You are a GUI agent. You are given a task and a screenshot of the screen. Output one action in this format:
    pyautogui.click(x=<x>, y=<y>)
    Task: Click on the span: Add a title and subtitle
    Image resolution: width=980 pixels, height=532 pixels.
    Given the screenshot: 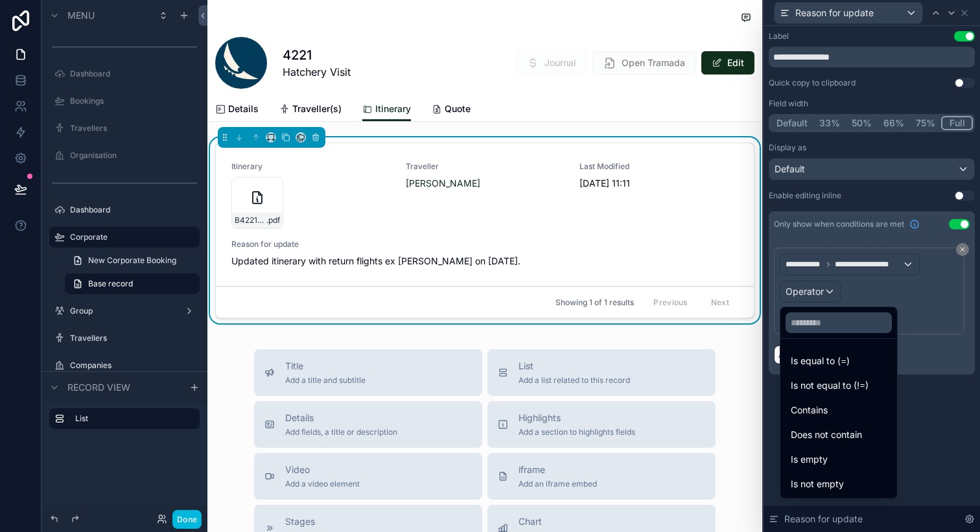 What is the action you would take?
    pyautogui.click(x=325, y=380)
    